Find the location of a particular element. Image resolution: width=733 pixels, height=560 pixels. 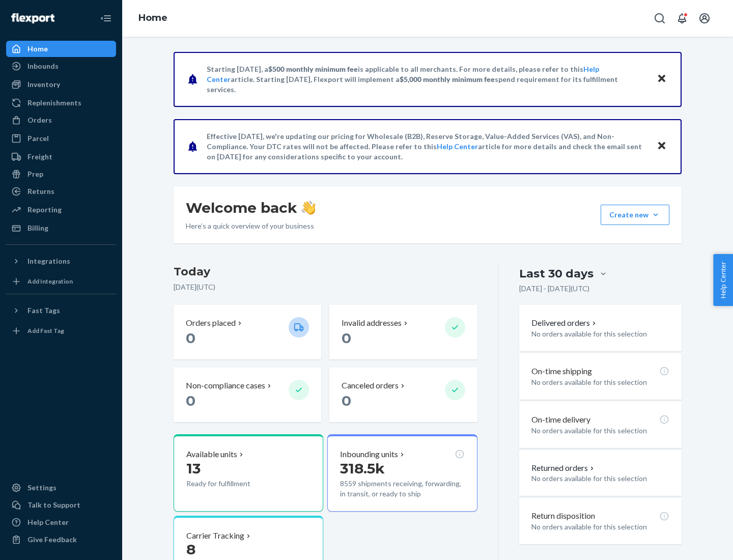

div: Add Fast Tag is located at coordinates (46, 331).